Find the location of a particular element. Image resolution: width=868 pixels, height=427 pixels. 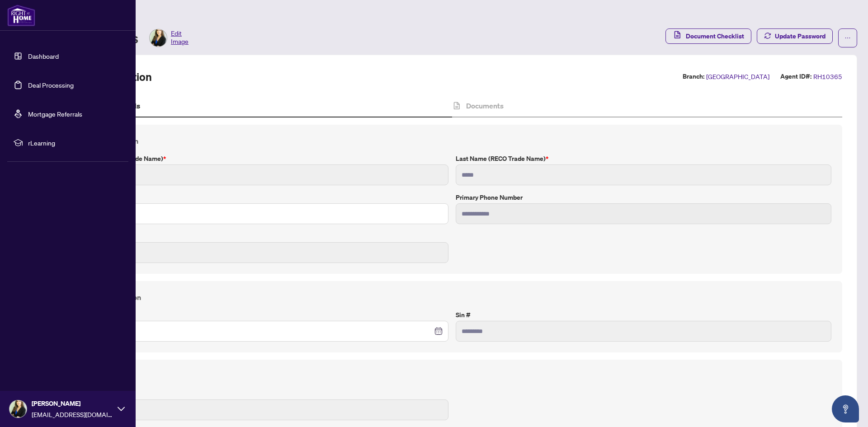

span: Document Checklist is located at coordinates (715, 36).